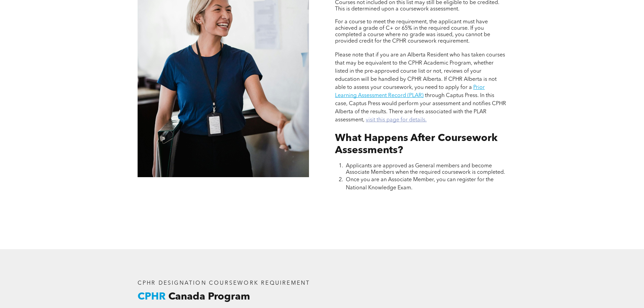 This screenshot has height=308, width=644. What do you see at coordinates (396, 120) in the screenshot?
I see `a: visit this page for details.` at bounding box center [396, 120].